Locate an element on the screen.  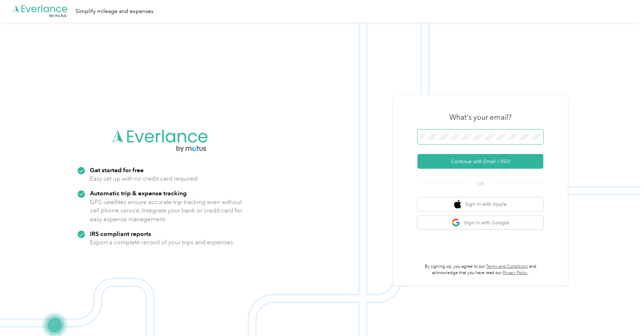
p: GPS satellites ensure accurate trip tracking even without cell phone service. Integrate your bank... is located at coordinates (166, 210).